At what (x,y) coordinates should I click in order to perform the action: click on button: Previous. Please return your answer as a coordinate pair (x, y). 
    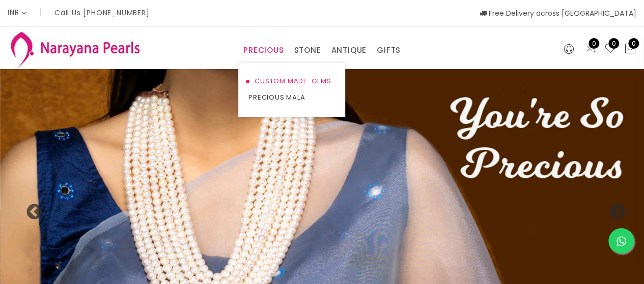
    Looking at the image, I should click on (31, 209).